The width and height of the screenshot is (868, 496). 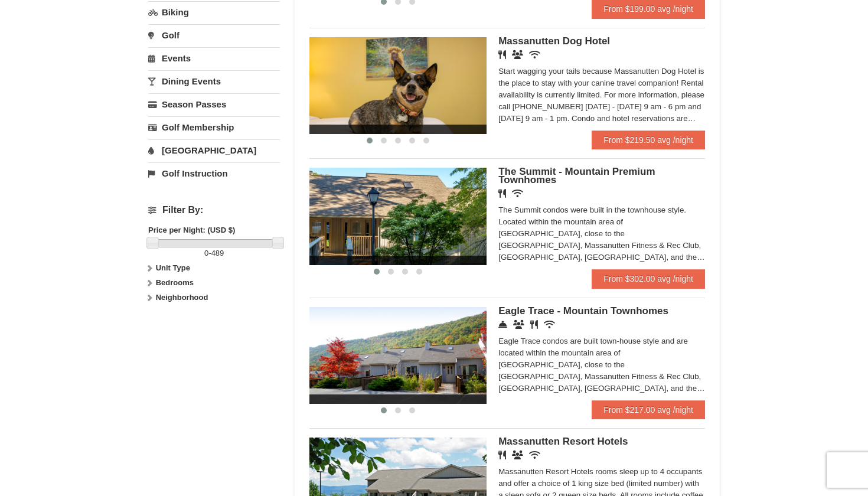 I want to click on a: Golf, so click(x=214, y=35).